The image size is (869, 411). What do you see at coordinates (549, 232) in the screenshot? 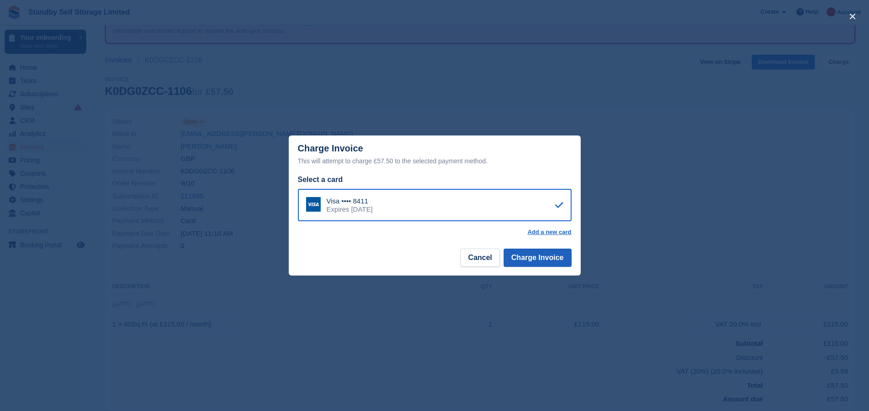
I see `a: Add a new card` at bounding box center [549, 232].